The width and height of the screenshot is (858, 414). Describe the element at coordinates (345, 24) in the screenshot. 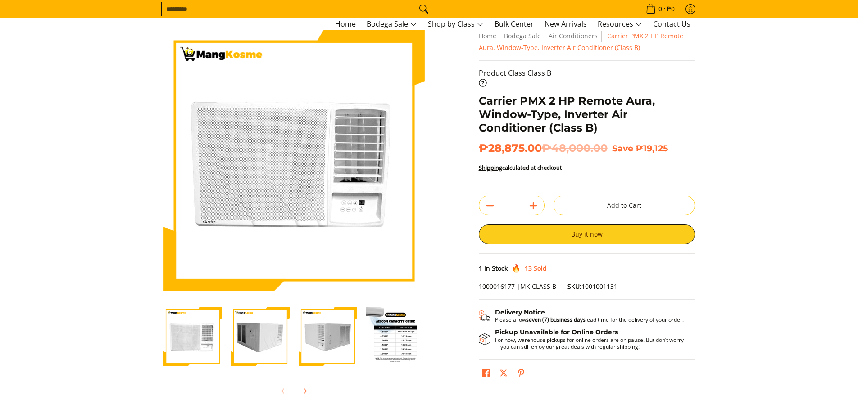

I see `span: Home` at that location.